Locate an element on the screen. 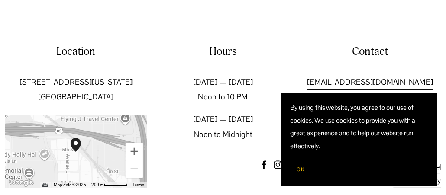 This screenshot has width=446, height=195. a: Open this area in Google Maps (opens a new window) is located at coordinates (21, 183).